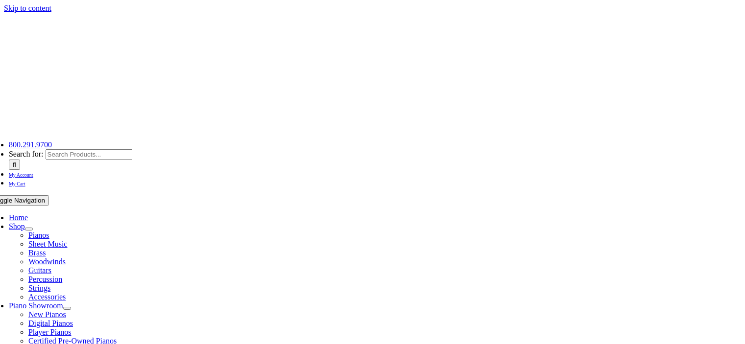 The width and height of the screenshot is (745, 344). What do you see at coordinates (39, 288) in the screenshot?
I see `a: Strings` at bounding box center [39, 288].